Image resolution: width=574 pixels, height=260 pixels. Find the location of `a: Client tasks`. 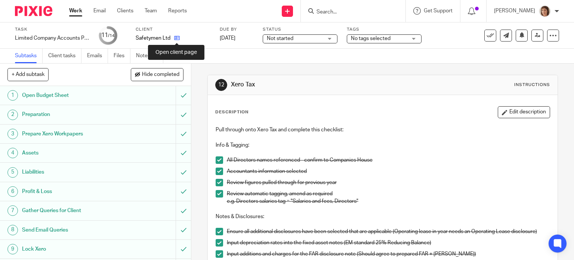

a: Client tasks is located at coordinates (65, 56).